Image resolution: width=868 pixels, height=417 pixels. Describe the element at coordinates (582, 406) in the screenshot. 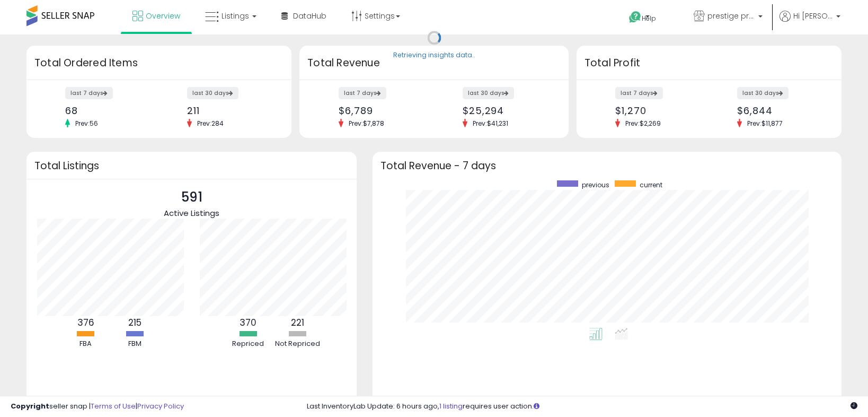

I see `div: Last InventoryLab Update: 6 hours ago, requires user action.` at that location.